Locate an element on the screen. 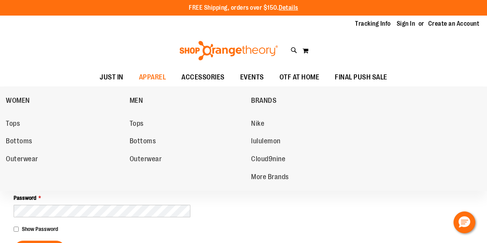  a: ACCESSORIES is located at coordinates (203, 77).